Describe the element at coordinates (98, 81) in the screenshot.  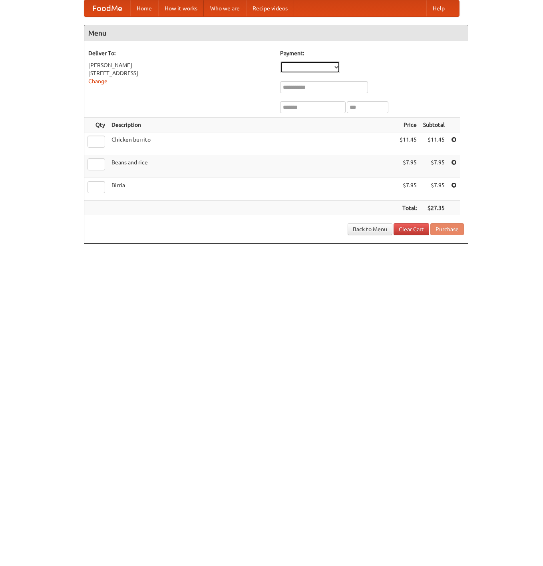
I see `a: Change` at that location.